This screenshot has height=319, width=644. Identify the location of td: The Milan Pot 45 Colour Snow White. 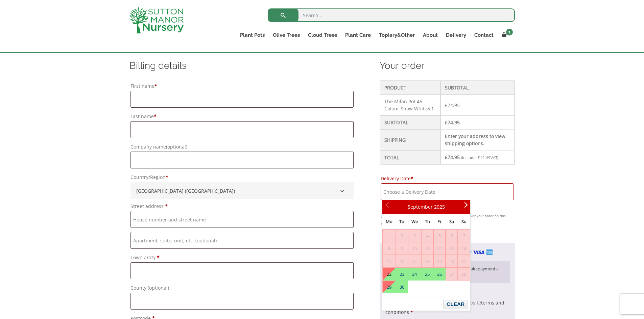
(410, 105).